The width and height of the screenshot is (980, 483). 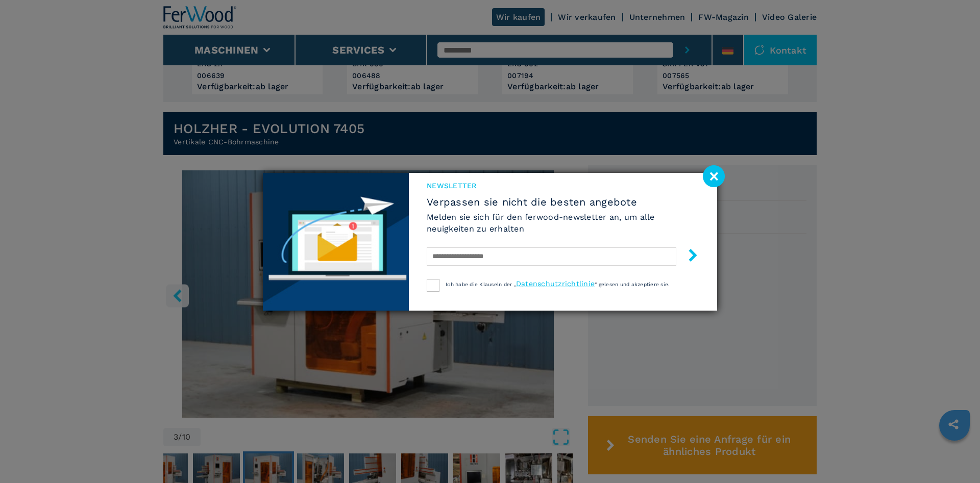 I want to click on img: Newsletter image, so click(x=336, y=242).